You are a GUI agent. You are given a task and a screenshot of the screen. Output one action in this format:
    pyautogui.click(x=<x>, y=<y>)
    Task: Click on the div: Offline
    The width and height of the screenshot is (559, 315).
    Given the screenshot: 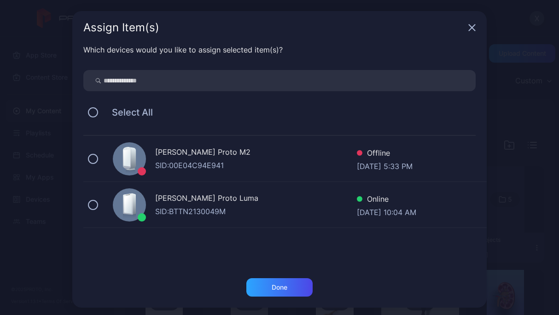 What is the action you would take?
    pyautogui.click(x=385, y=154)
    